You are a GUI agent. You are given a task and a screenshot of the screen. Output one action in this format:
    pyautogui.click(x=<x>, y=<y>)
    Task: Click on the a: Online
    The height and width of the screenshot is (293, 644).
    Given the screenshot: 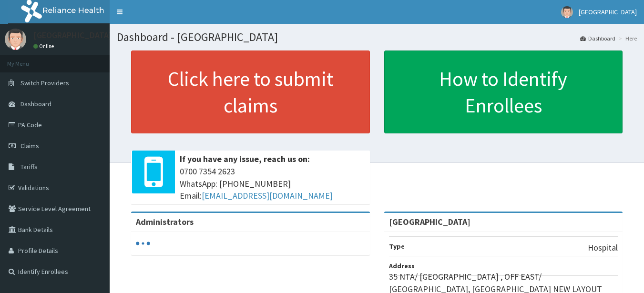 What is the action you would take?
    pyautogui.click(x=45, y=46)
    